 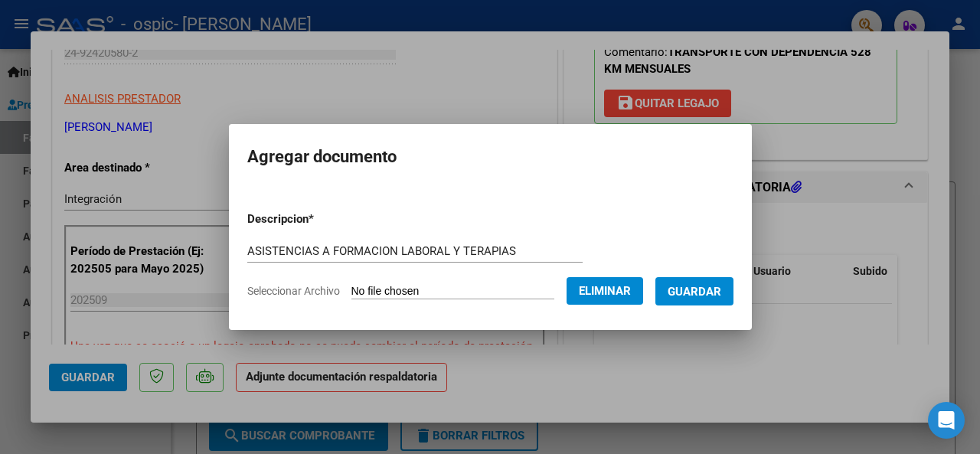 What do you see at coordinates (694, 292) in the screenshot?
I see `span: Guardar` at bounding box center [694, 292].